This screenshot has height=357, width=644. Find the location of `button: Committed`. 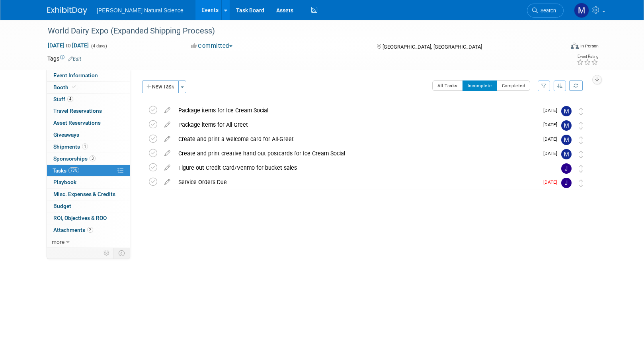

button: Committed is located at coordinates (212, 46).